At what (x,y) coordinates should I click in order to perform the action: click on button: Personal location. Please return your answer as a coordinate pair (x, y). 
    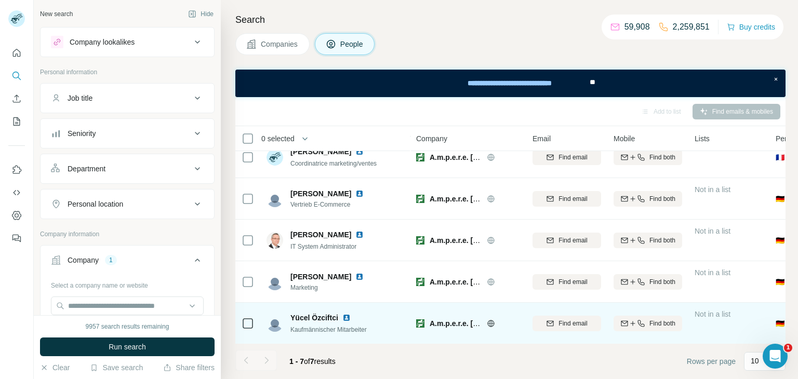
    Looking at the image, I should click on (127, 204).